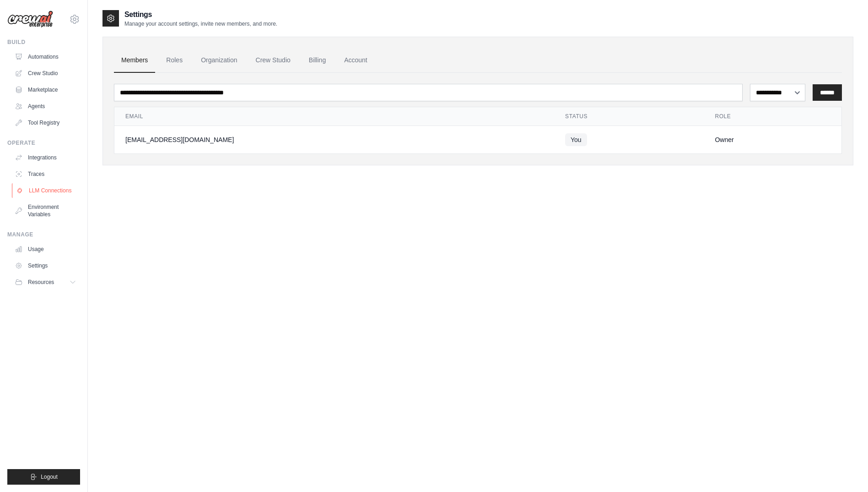 The image size is (868, 492). Describe the element at coordinates (576, 140) in the screenshot. I see `span: You` at that location.